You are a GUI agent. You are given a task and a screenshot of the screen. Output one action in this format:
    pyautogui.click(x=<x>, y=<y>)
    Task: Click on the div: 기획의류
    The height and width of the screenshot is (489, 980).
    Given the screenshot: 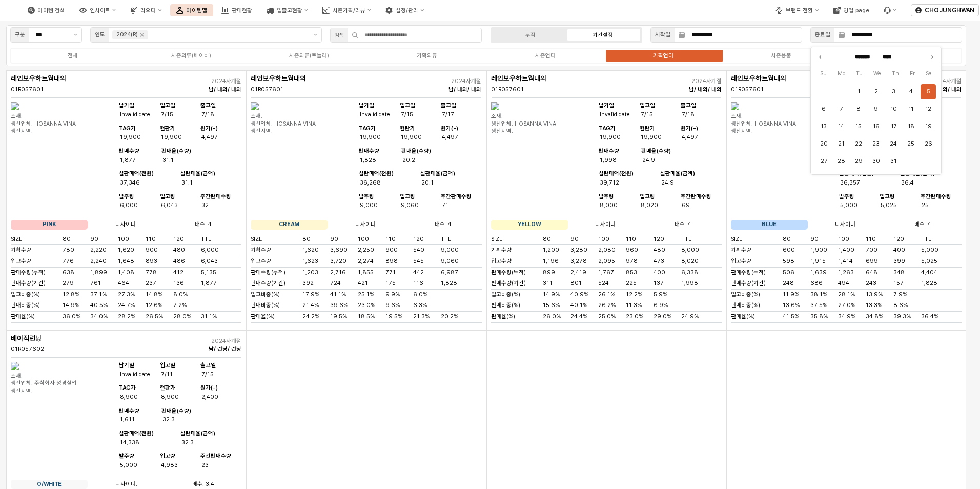 What is the action you would take?
    pyautogui.click(x=427, y=55)
    